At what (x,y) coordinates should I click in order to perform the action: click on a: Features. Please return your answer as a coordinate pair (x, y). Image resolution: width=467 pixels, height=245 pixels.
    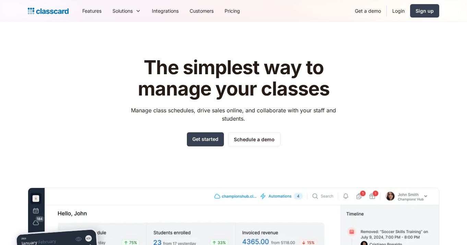
    Looking at the image, I should click on (92, 11).